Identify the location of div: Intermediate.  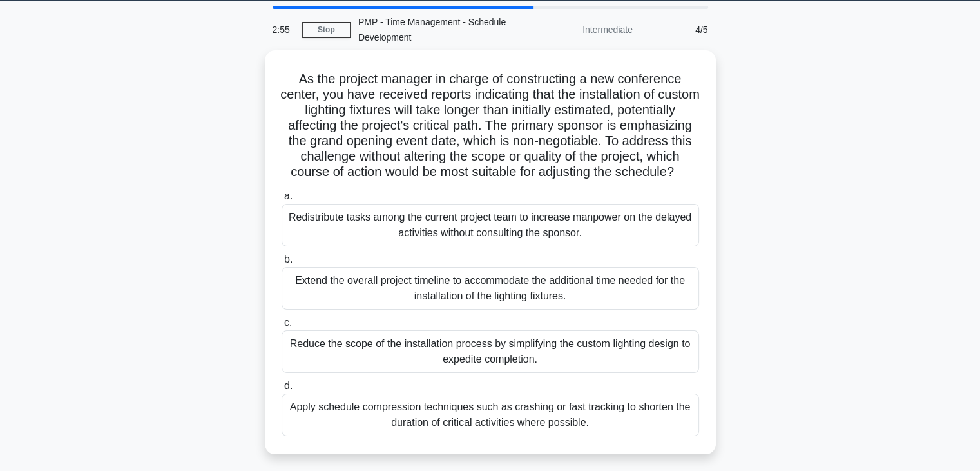
(584, 30).